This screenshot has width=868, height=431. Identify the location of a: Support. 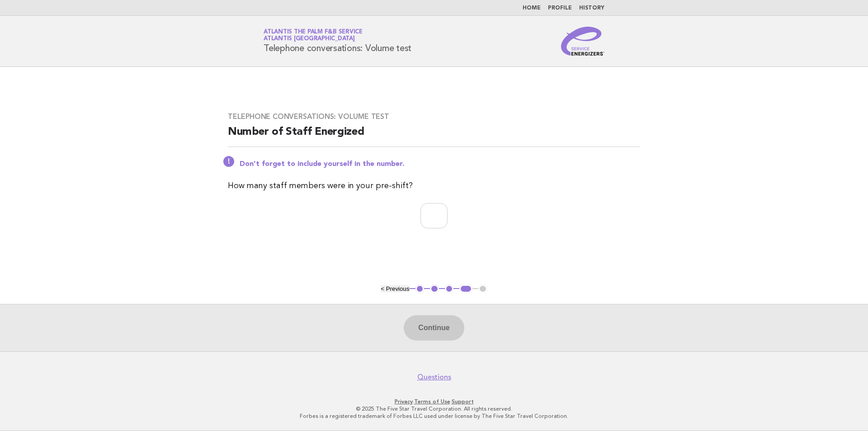
(462, 402).